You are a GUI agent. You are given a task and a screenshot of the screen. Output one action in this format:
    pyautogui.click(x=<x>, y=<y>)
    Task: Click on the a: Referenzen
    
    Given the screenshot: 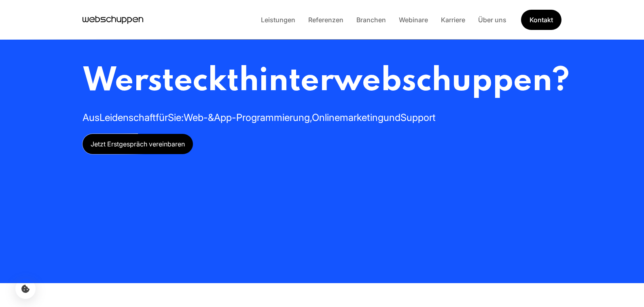 What is the action you would take?
    pyautogui.click(x=325, y=20)
    